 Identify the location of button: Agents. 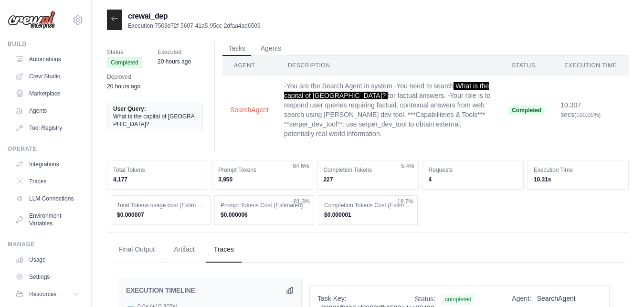
(271, 49).